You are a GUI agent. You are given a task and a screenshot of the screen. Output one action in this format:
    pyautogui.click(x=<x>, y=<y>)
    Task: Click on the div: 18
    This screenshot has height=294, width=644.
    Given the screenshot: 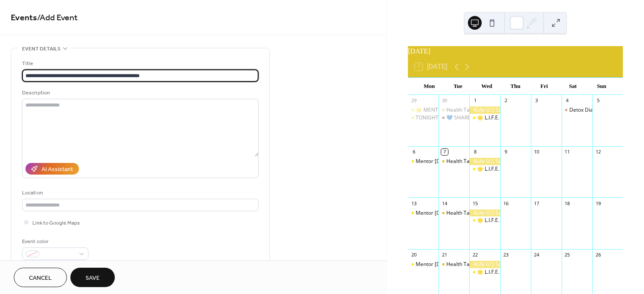 What is the action you would take?
    pyautogui.click(x=568, y=203)
    